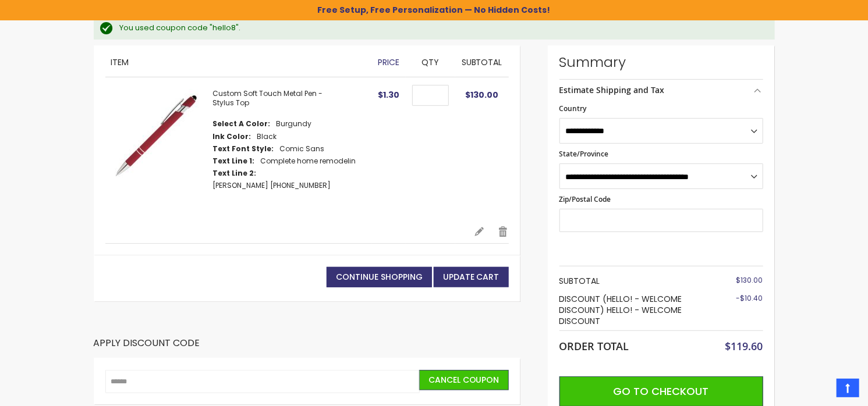  What do you see at coordinates (268, 98) in the screenshot?
I see `a: Custom Soft Touch Metal Pen - Stylus Top` at bounding box center [268, 98].